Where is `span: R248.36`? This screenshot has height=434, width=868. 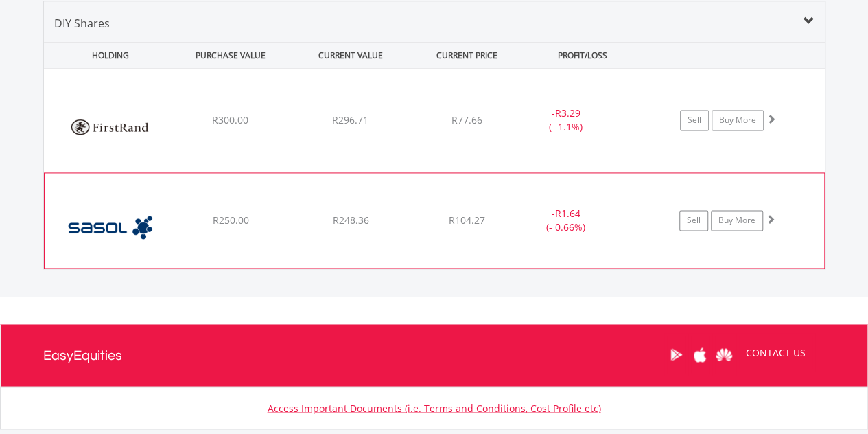 span: R248.36 is located at coordinates (350, 219).